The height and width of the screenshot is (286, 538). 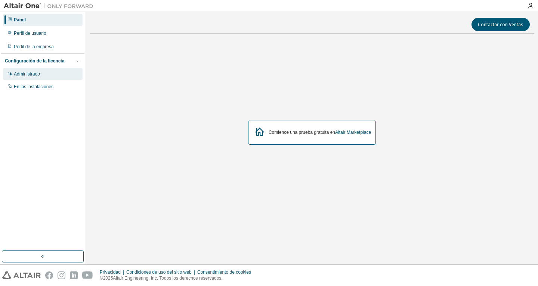 I want to click on font: Panel, so click(x=20, y=20).